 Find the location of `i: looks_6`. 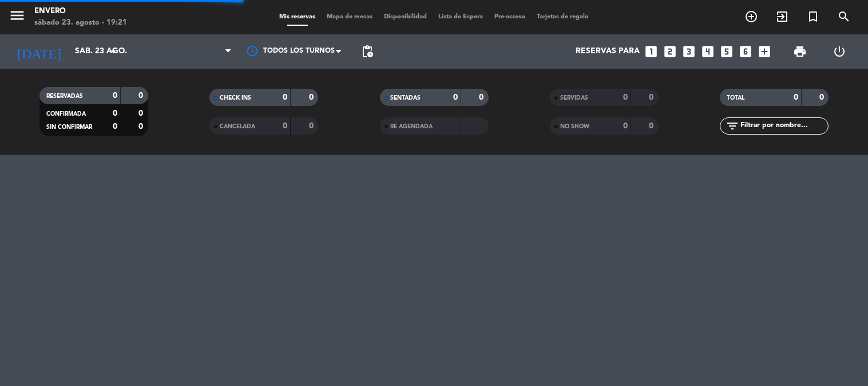

i: looks_6 is located at coordinates (746, 52).